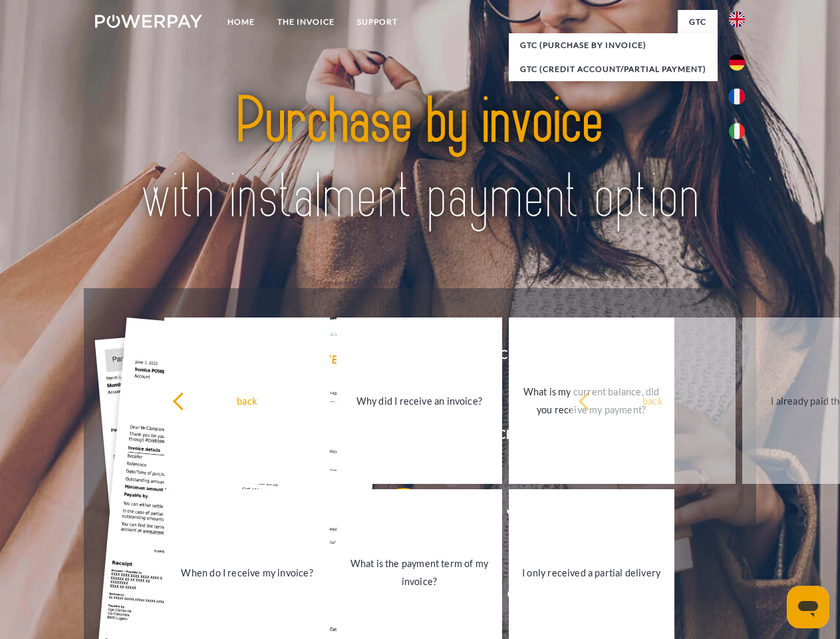 The image size is (840, 639). What do you see at coordinates (149, 21) in the screenshot?
I see `img: logo-powerpay-white.svg` at bounding box center [149, 21].